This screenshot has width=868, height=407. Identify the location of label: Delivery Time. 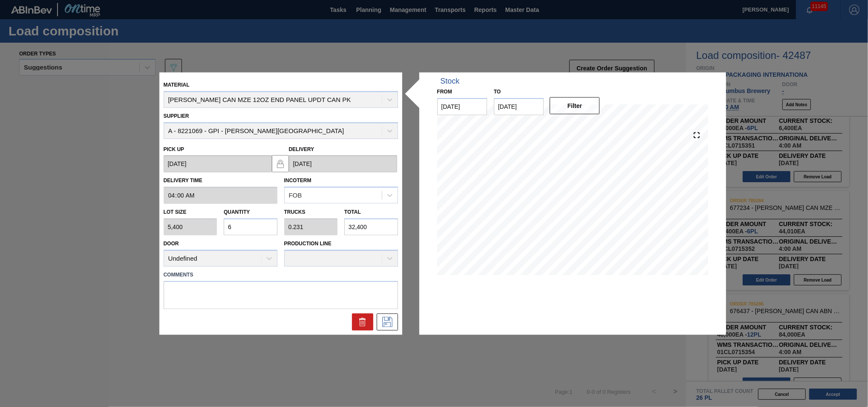
(220, 180).